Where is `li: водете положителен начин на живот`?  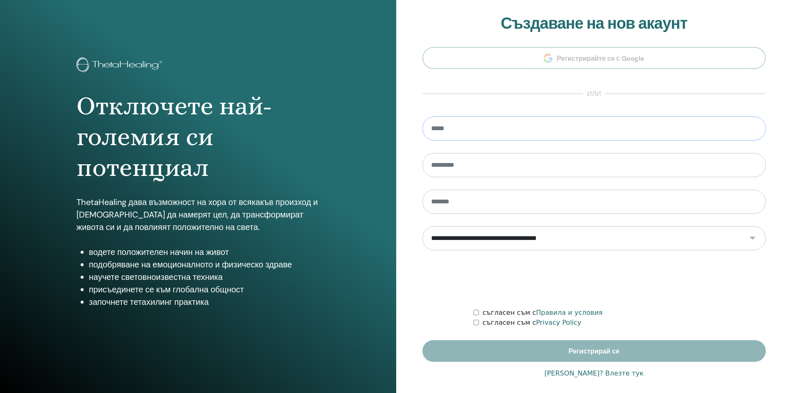 li: водете положителен начин на живот is located at coordinates (204, 252).